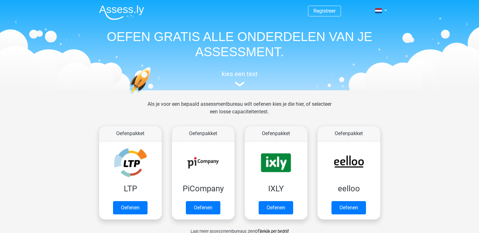 Image resolution: width=479 pixels, height=233 pixels. What do you see at coordinates (239, 44) in the screenshot?
I see `h1: OEFEN GRATIS ALLE ONDERDELEN VAN JE ASSESSMENT.` at bounding box center [239, 44].